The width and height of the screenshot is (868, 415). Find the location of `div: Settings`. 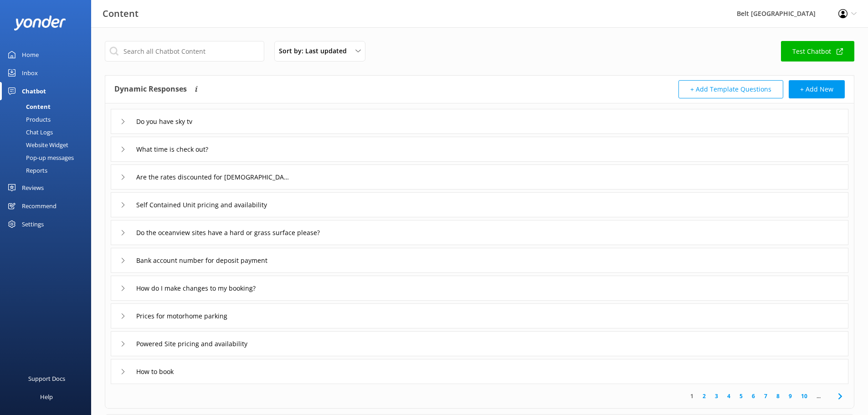

div: Settings is located at coordinates (33, 225).